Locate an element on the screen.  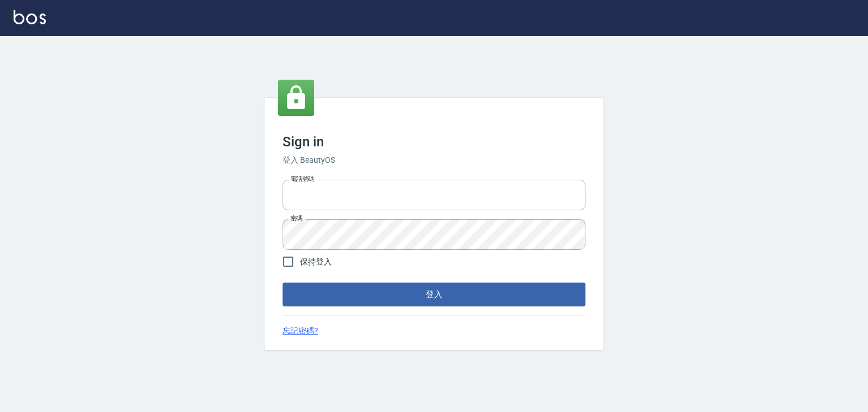
h6: 登入 BeautyOS is located at coordinates (434, 160).